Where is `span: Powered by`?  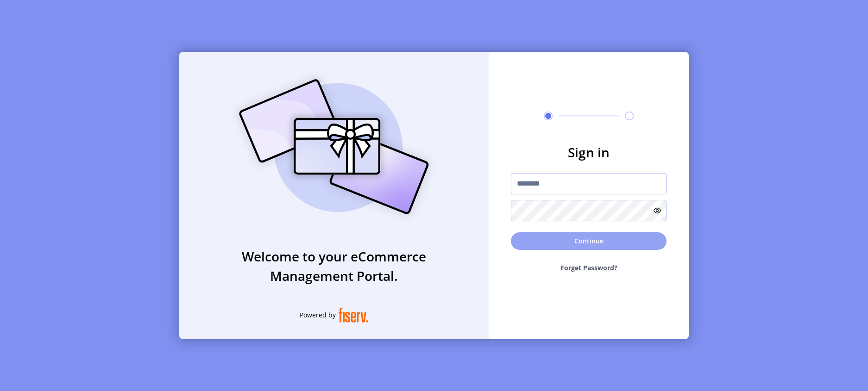
span: Powered by is located at coordinates (317, 315).